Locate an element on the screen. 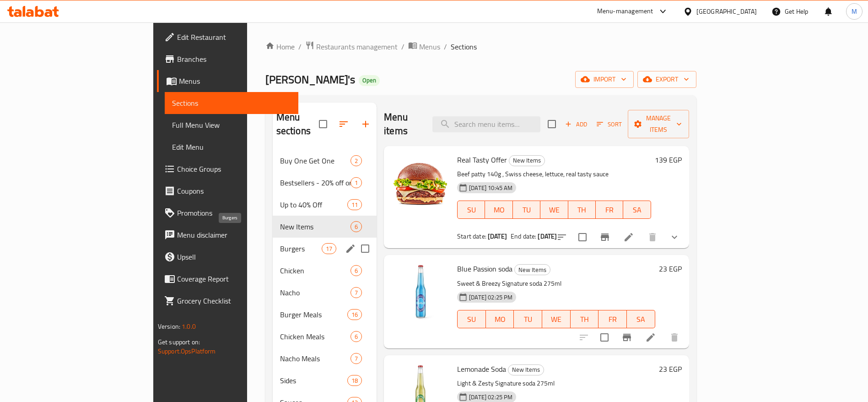 The width and height of the screenshot is (868, 402). span: Sections is located at coordinates (231, 103).